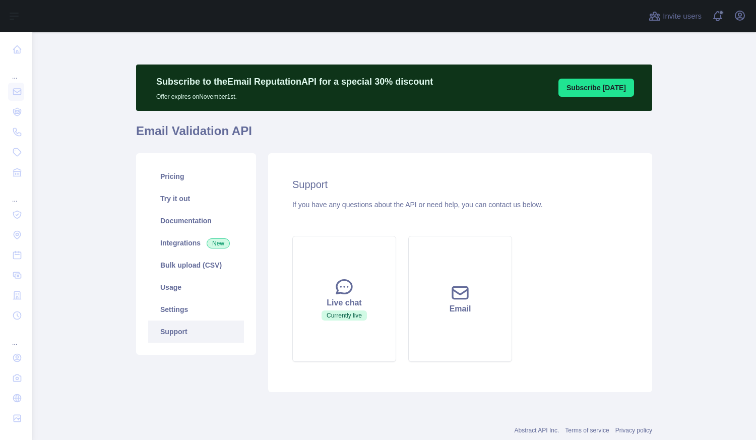 Image resolution: width=756 pixels, height=440 pixels. Describe the element at coordinates (682, 16) in the screenshot. I see `span: Invite users` at that location.